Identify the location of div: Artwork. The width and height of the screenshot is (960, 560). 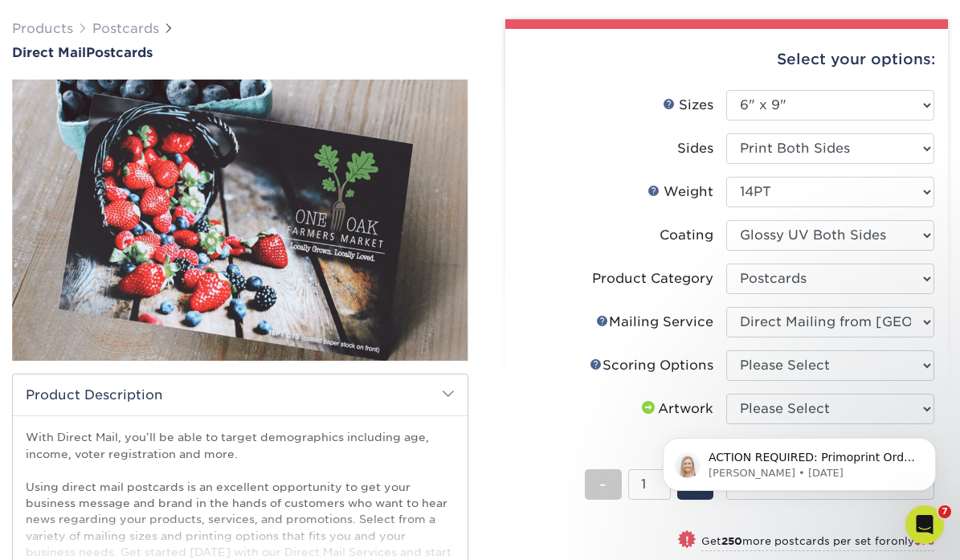
(675, 409).